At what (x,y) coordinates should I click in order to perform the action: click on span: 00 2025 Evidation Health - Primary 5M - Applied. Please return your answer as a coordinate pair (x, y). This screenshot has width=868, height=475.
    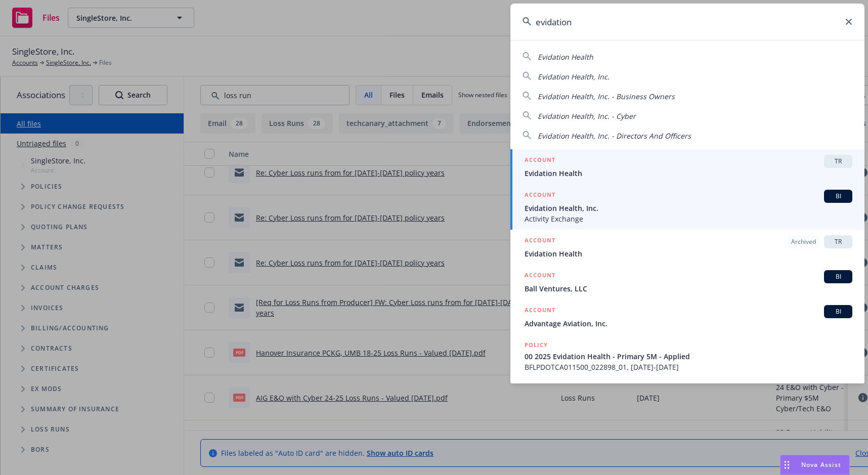
    Looking at the image, I should click on (688, 356).